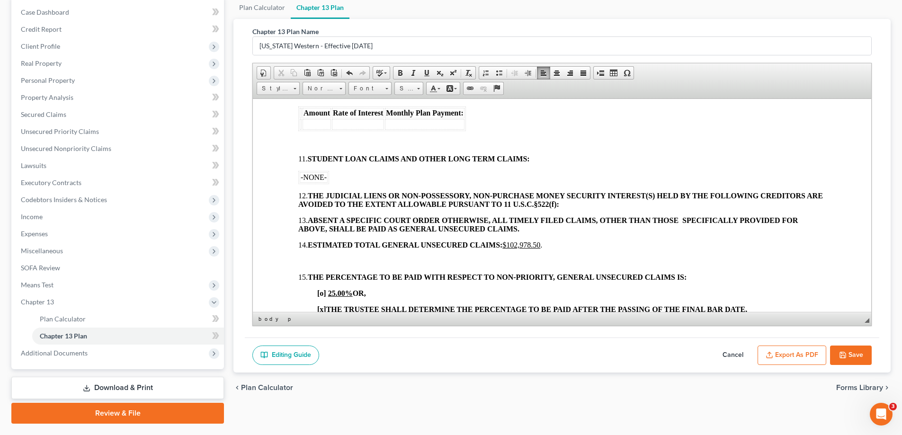  Describe the element at coordinates (63, 336) in the screenshot. I see `span: Chapter 13 Plan` at that location.